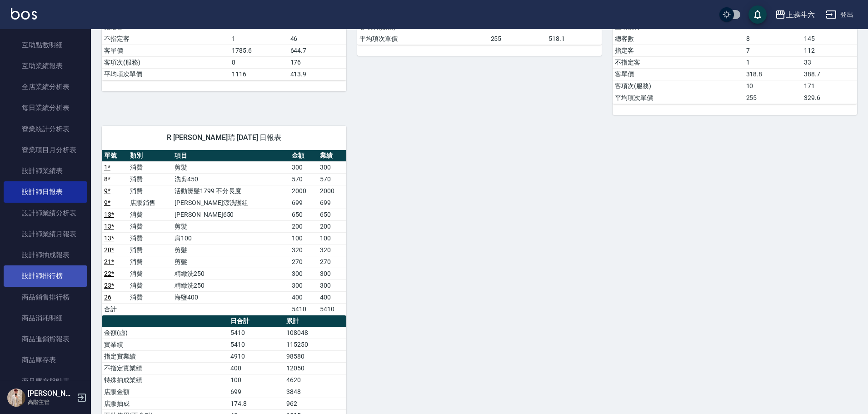 Image resolution: width=868 pixels, height=414 pixels. Describe the element at coordinates (773, 86) in the screenshot. I see `td: 10` at that location.